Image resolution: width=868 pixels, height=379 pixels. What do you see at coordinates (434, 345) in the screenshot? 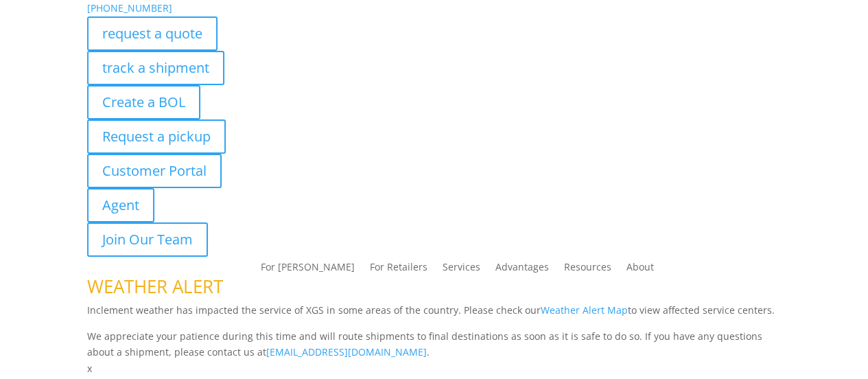
I see `p: We appreciate your patience during this time and will route shipments to final destinations as so...` at bounding box center [434, 345].